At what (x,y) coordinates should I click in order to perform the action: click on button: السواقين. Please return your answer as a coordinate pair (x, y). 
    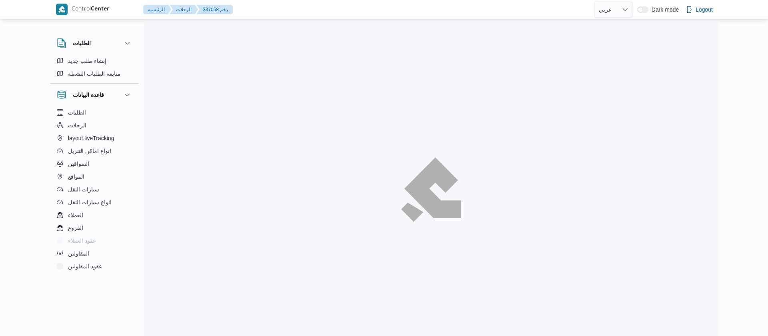
    Looking at the image, I should click on (94, 164).